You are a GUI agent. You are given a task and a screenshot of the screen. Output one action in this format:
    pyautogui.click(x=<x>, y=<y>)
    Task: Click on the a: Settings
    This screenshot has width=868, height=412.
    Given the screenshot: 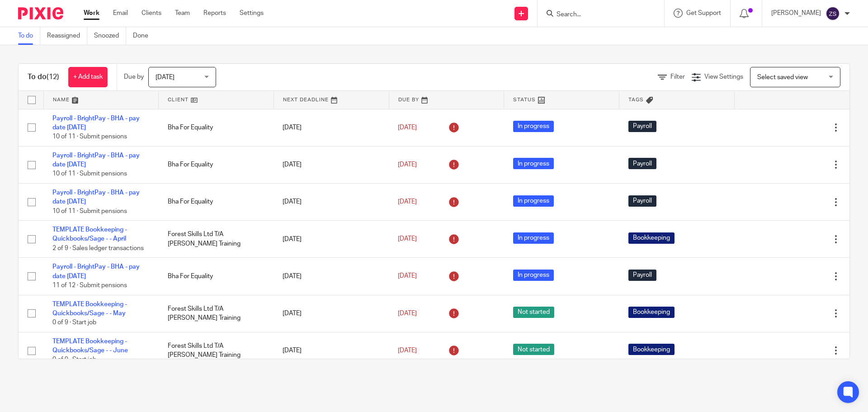 What is the action you would take?
    pyautogui.click(x=252, y=13)
    